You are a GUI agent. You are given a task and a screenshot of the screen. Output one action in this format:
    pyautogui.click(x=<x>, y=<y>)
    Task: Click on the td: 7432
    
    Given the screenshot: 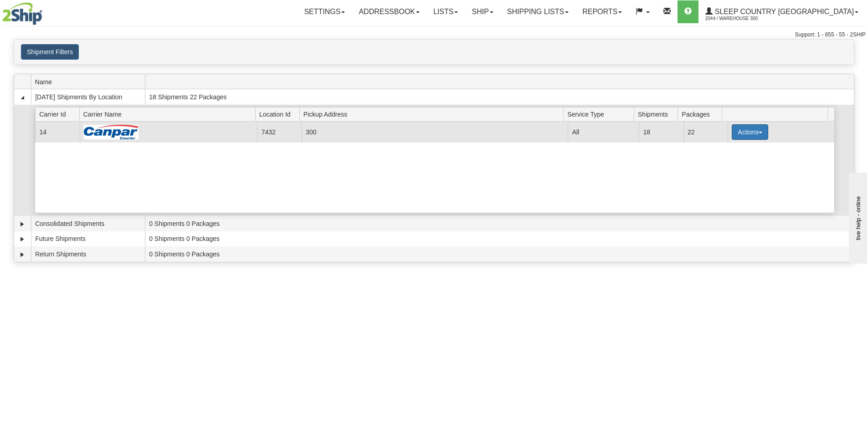 What is the action you would take?
    pyautogui.click(x=279, y=132)
    